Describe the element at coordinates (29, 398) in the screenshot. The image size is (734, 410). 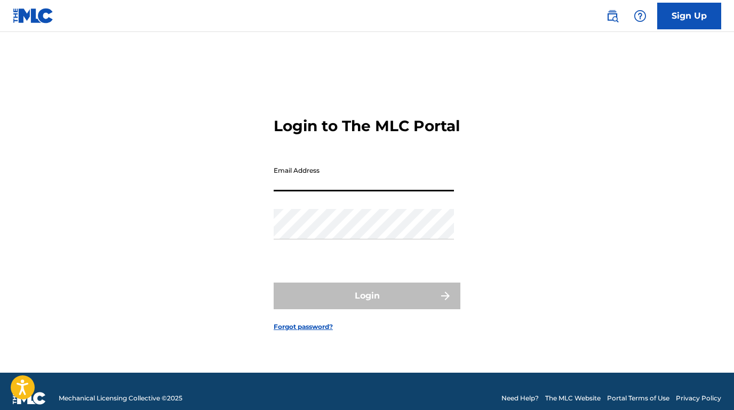
I see `img: logo` at that location.